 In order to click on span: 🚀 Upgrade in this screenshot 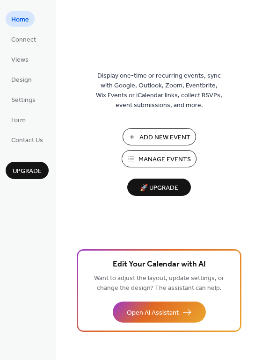, I will do `click(159, 188)`.